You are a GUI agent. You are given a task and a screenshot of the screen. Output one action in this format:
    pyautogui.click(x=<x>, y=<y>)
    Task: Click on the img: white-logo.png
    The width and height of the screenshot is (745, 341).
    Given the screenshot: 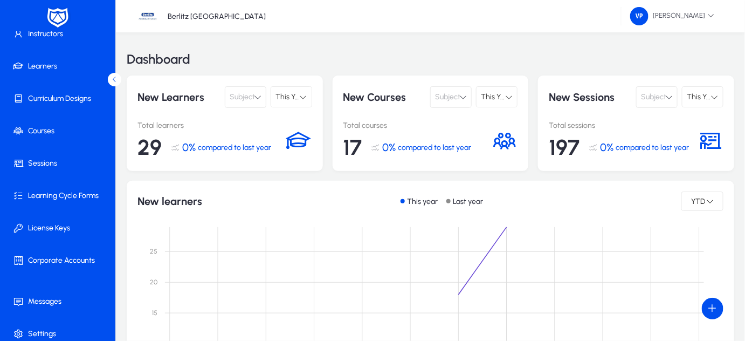 What is the action you would take?
    pyautogui.click(x=58, y=18)
    